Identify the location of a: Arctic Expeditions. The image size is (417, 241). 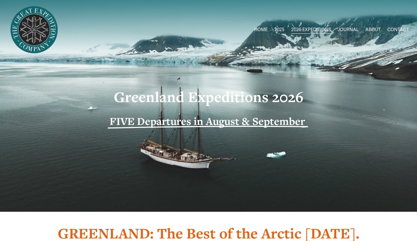
(34, 30).